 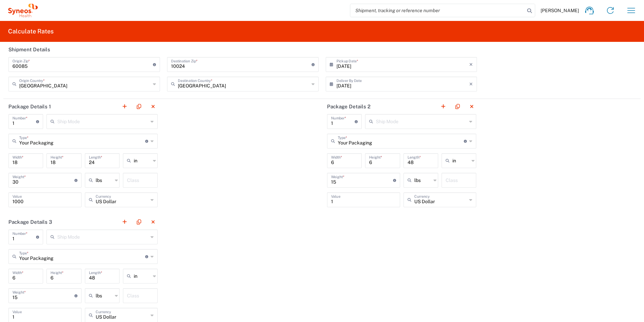 What do you see at coordinates (349, 107) in the screenshot?
I see `h2: Package Details 2` at bounding box center [349, 107].